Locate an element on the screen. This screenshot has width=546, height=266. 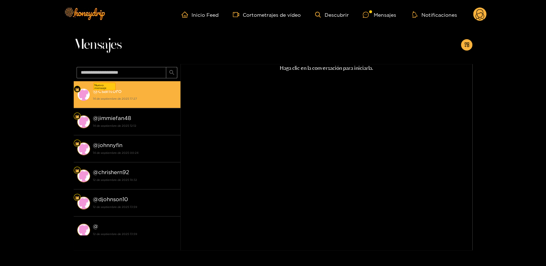
button: buscar is located at coordinates (172, 73).